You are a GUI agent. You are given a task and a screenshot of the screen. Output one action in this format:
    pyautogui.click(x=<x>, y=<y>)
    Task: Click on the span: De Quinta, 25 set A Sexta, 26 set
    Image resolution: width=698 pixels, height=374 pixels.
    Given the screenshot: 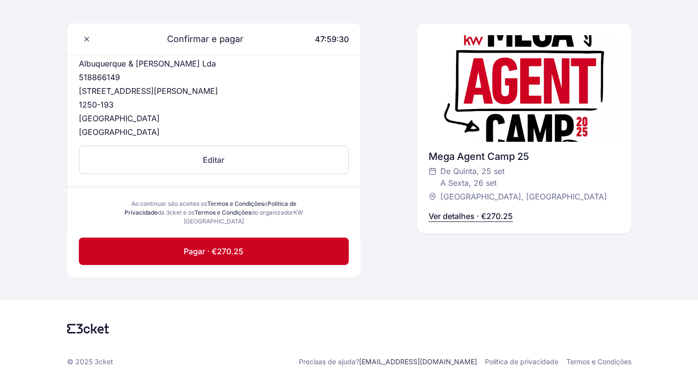 What is the action you would take?
    pyautogui.click(x=472, y=177)
    